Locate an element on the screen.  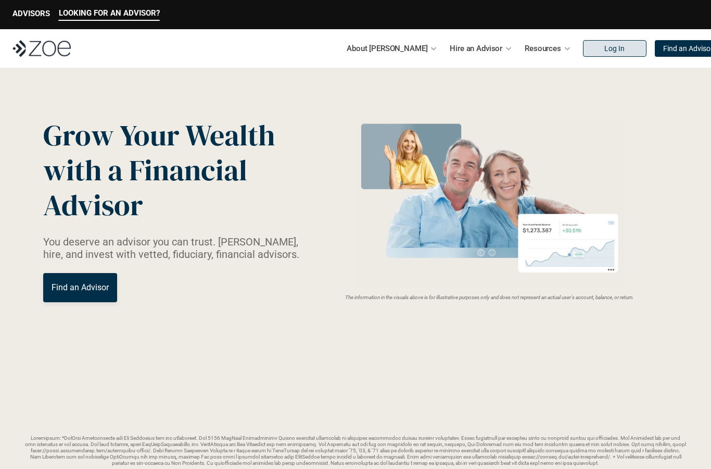
span: with a Financial Advisor is located at coordinates (148, 187).